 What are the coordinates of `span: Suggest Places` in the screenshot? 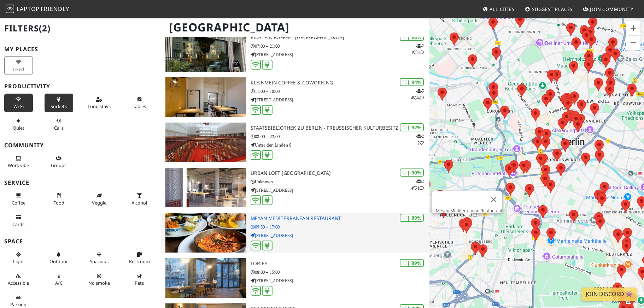 It's located at (553, 9).